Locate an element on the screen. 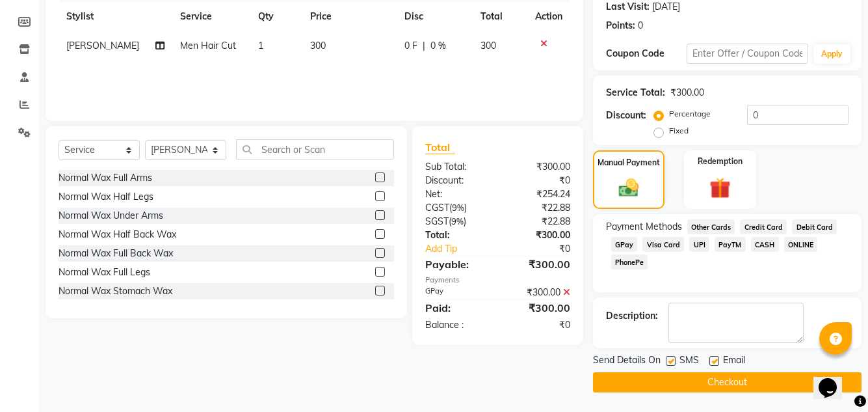  div: Normal Wax Half Legs is located at coordinates (106, 197).